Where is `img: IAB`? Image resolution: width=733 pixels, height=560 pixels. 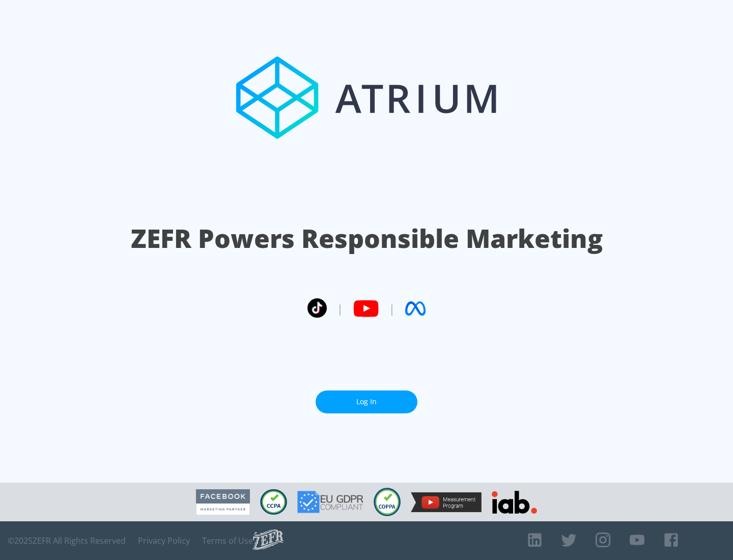
img: IAB is located at coordinates (514, 502).